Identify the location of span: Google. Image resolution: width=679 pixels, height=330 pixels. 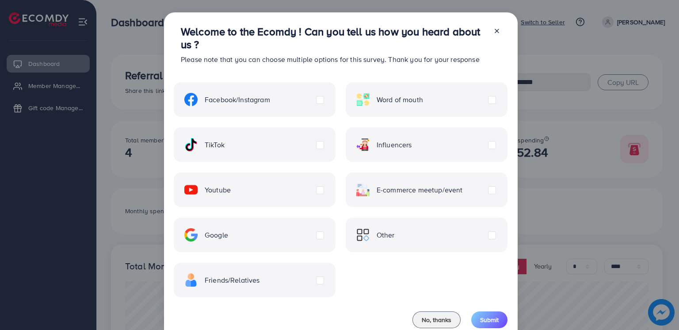
(216, 235).